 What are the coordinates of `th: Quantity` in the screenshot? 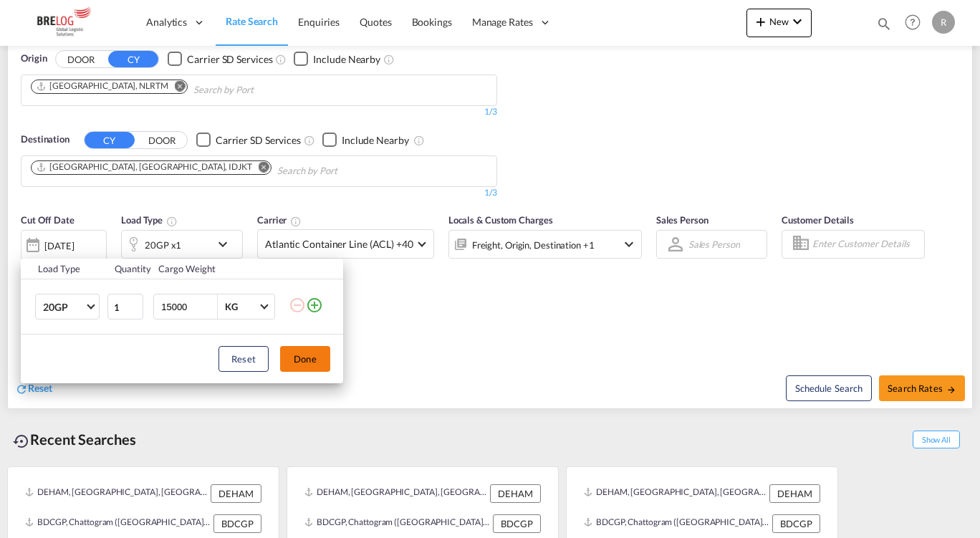 It's located at (129, 269).